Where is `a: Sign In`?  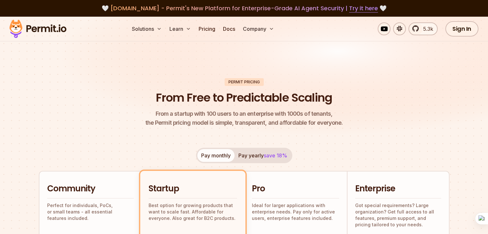
a: Sign In is located at coordinates (462, 29).